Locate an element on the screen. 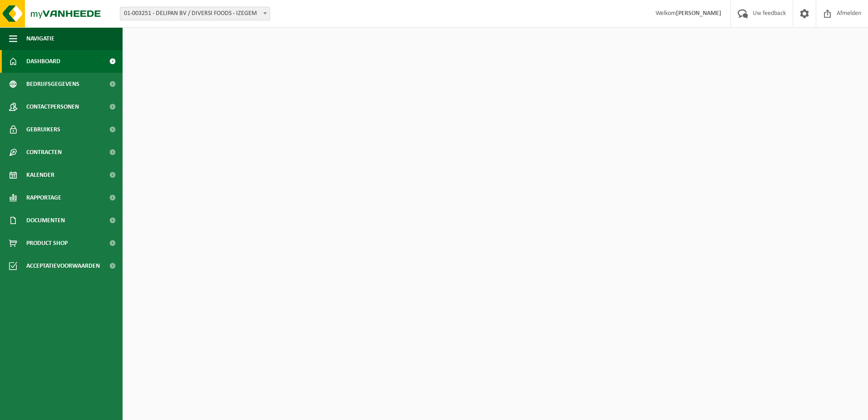 The height and width of the screenshot is (420, 868). span: Bedrijfsgegevens is located at coordinates (53, 84).